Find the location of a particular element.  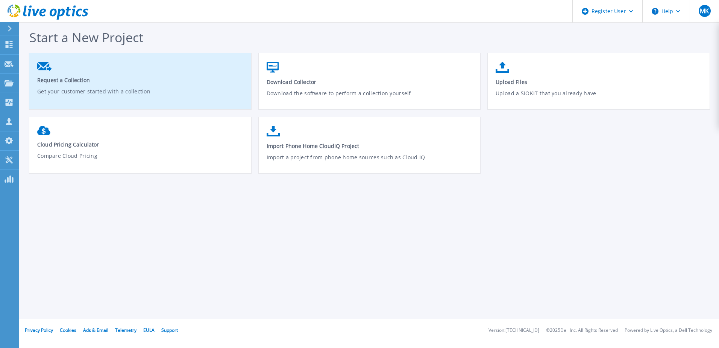

a: Telemetry is located at coordinates (126, 329).